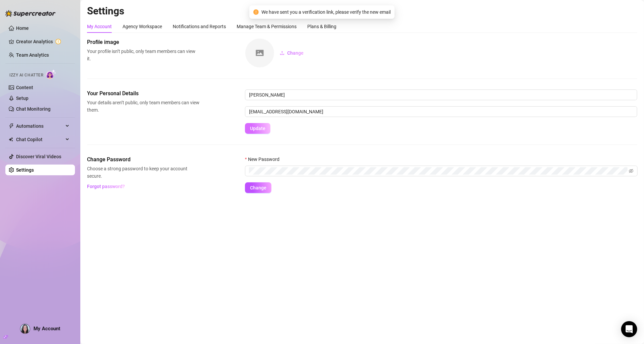 This screenshot has width=644, height=344. What do you see at coordinates (266, 27) in the screenshot?
I see `div: Manage Team & Permissions` at bounding box center [266, 27].